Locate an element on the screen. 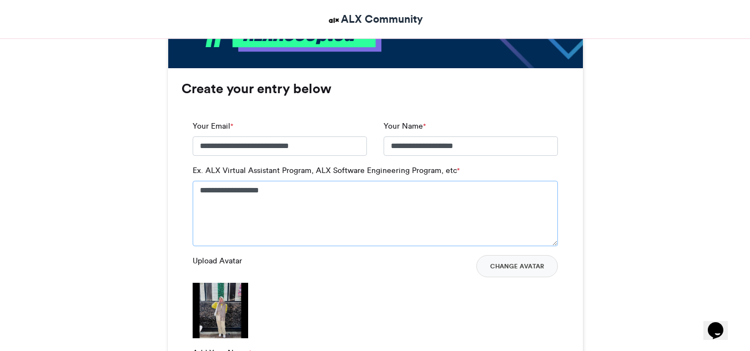 The width and height of the screenshot is (750, 351). a: ALX Community is located at coordinates (375, 19).